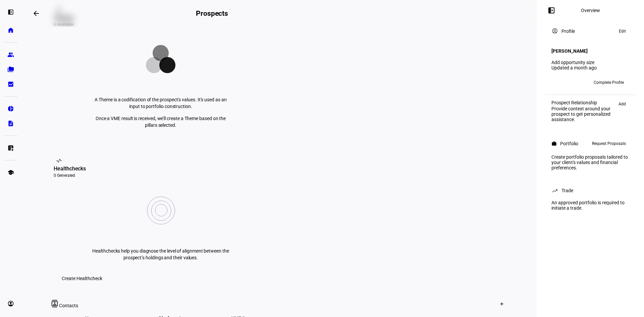 The width and height of the screenshot is (644, 317). What do you see at coordinates (590, 191) in the screenshot?
I see `eth-panel-overview-card-header: Trade` at bounding box center [590, 191].